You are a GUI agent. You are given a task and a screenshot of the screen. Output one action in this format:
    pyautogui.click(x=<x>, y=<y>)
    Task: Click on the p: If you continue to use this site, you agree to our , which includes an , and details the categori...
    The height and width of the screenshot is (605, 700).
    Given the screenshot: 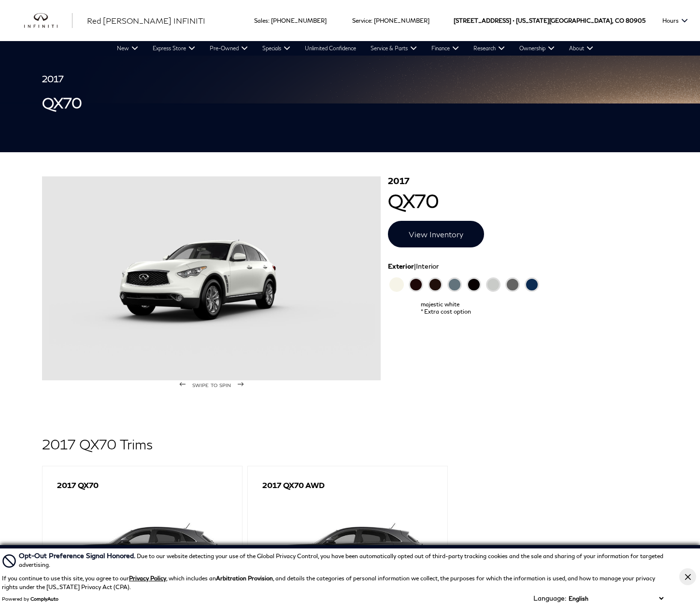 What is the action you would take?
    pyautogui.click(x=329, y=582)
    